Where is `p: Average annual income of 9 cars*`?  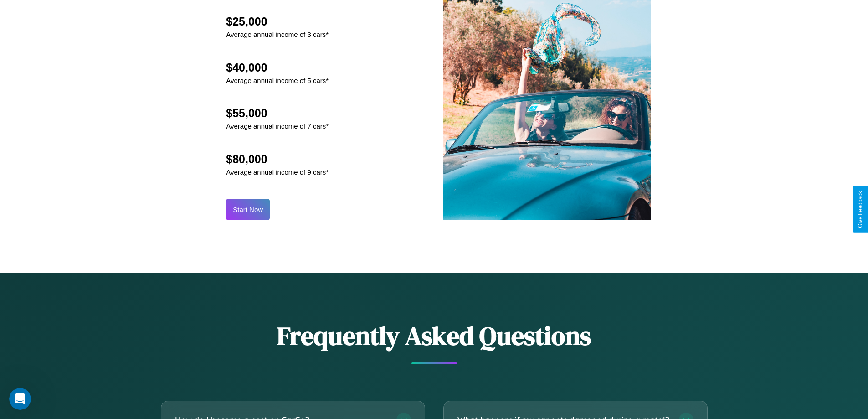
p: Average annual income of 9 cars* is located at coordinates (277, 172).